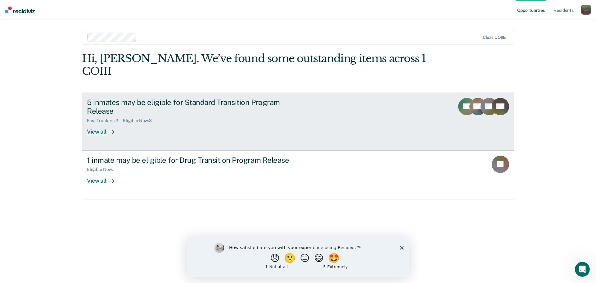 The height and width of the screenshot is (283, 596). What do you see at coordinates (103, 169) in the screenshot?
I see `div: Eligible Now : 1` at bounding box center [103, 169].